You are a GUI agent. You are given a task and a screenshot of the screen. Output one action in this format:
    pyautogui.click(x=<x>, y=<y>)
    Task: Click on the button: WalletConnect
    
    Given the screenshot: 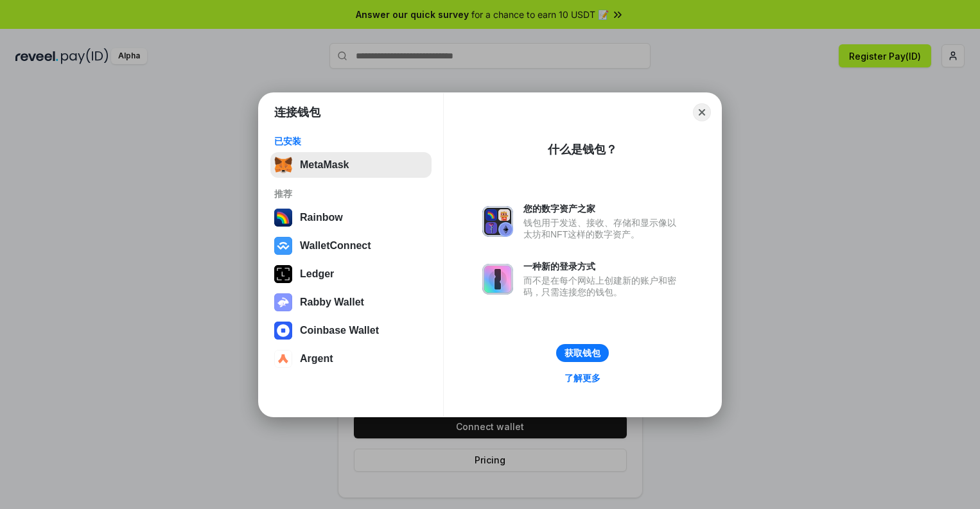 What is the action you would take?
    pyautogui.click(x=351, y=246)
    